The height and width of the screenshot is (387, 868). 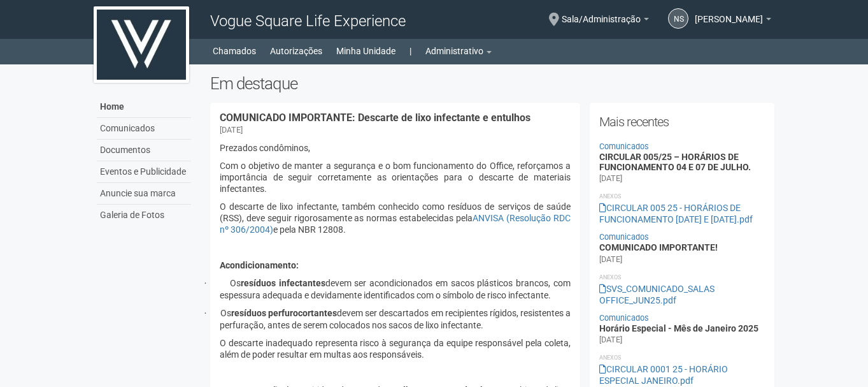 I want to click on a: Administrativo, so click(x=459, y=51).